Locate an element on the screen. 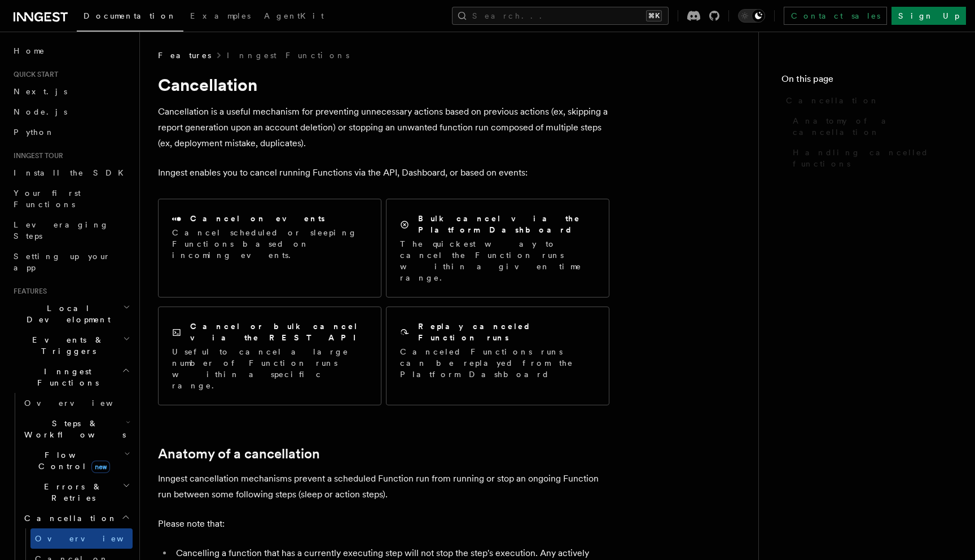 This screenshot has height=560, width=975. h2: Replay canceled Function runs is located at coordinates (507, 332).